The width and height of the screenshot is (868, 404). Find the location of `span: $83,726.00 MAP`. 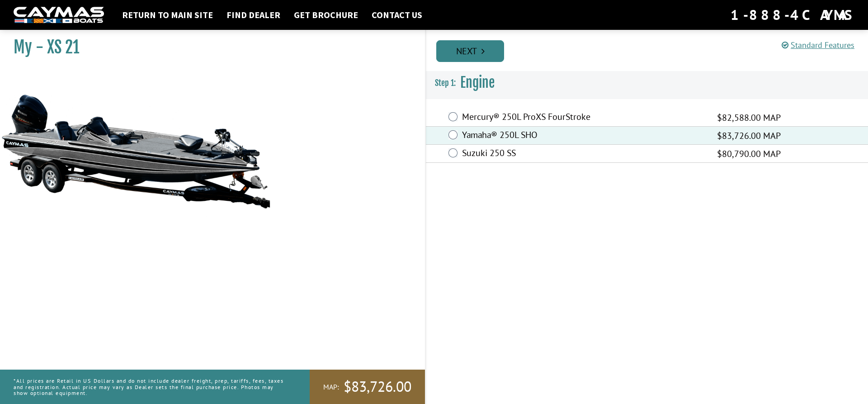

span: $83,726.00 MAP is located at coordinates (749, 136).